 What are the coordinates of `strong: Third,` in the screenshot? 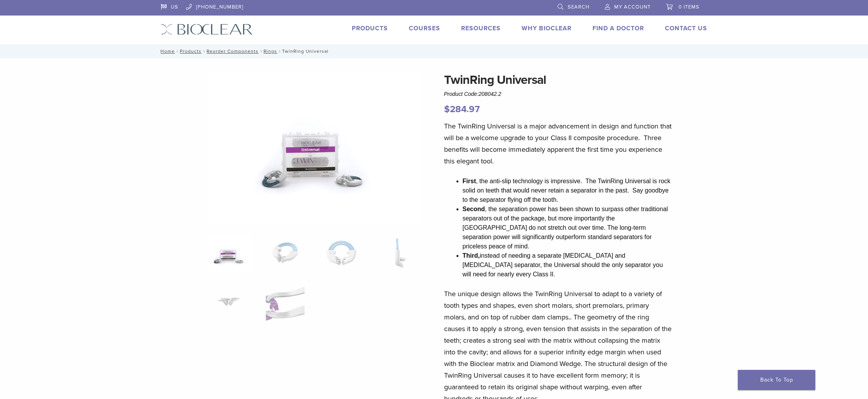 It's located at (472, 255).